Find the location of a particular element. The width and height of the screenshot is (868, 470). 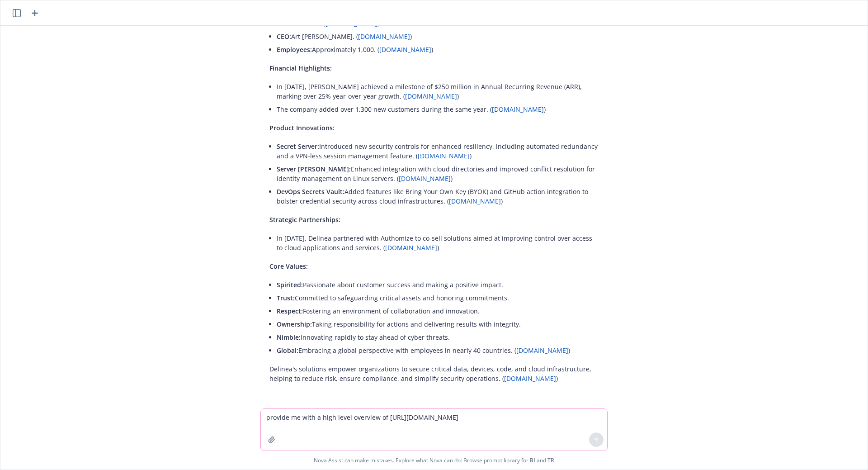

li: Taking responsibility for actions and delivering results with integrity. is located at coordinates (438, 324).